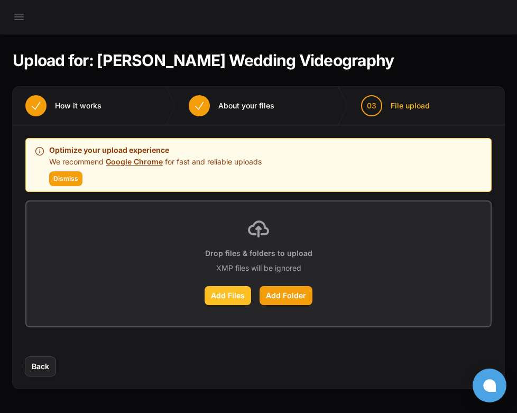 This screenshot has height=413, width=517. I want to click on a: Google Chrome, so click(134, 161).